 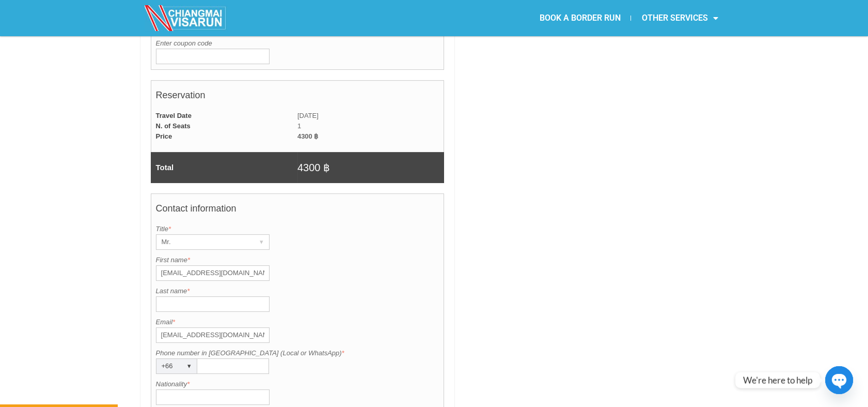 What do you see at coordinates (581, 18) in the screenshot?
I see `nav: Menu` at bounding box center [581, 18].